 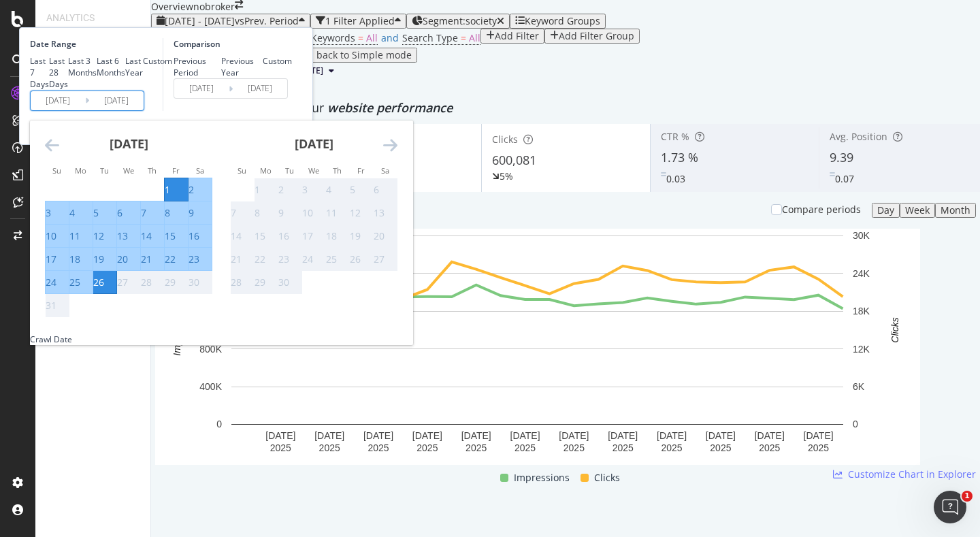 I want to click on a: Customize Chart in Explorer, so click(x=904, y=474).